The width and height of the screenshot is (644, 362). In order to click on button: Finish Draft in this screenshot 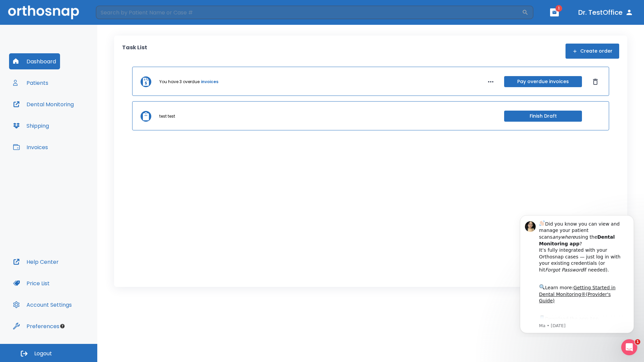, I will do `click(543, 116)`.